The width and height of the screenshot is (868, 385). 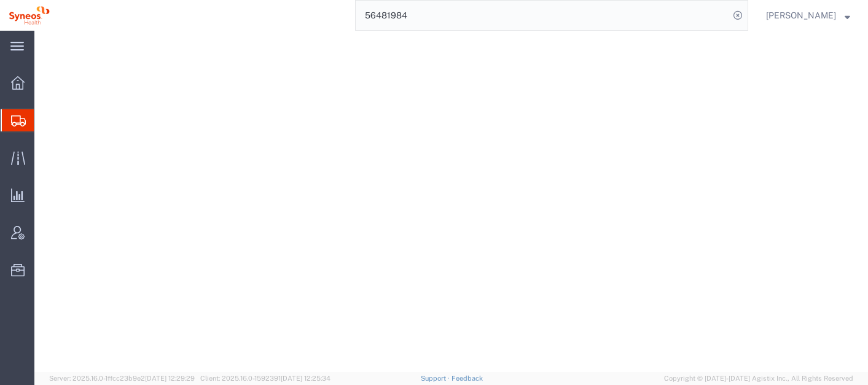 What do you see at coordinates (436, 379) in the screenshot?
I see `a: Support` at bounding box center [436, 379].